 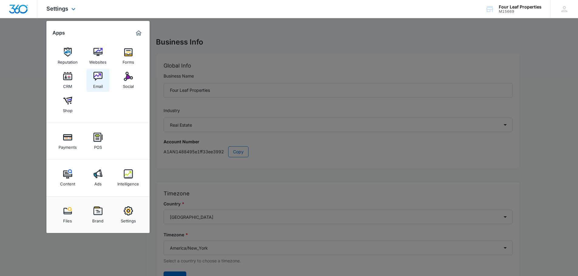 I want to click on div: Social, so click(x=128, y=85).